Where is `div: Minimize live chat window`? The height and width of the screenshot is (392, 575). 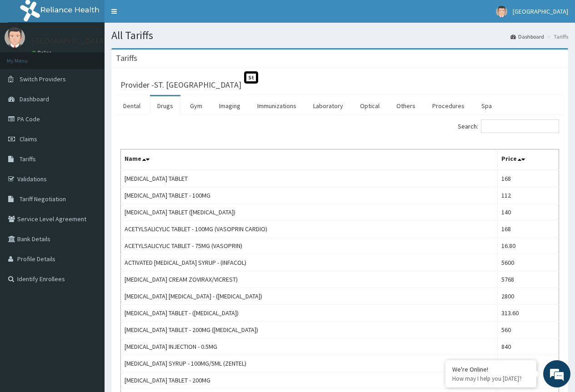 div: Minimize live chat window is located at coordinates (160, 16).